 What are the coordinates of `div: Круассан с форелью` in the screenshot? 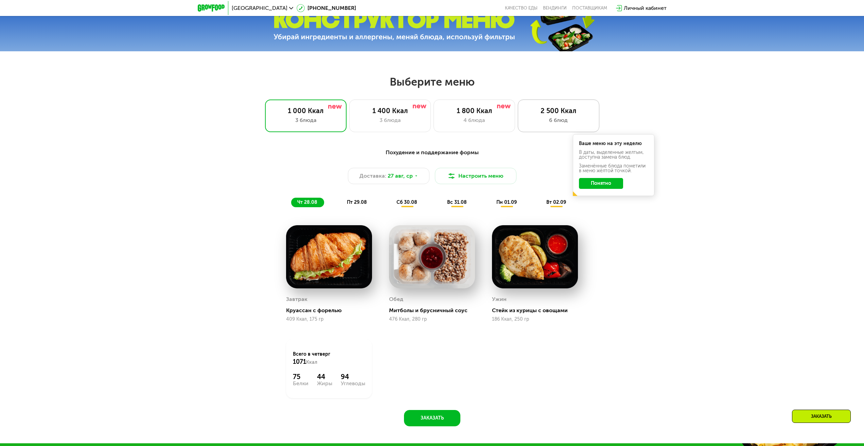 It's located at (332, 311).